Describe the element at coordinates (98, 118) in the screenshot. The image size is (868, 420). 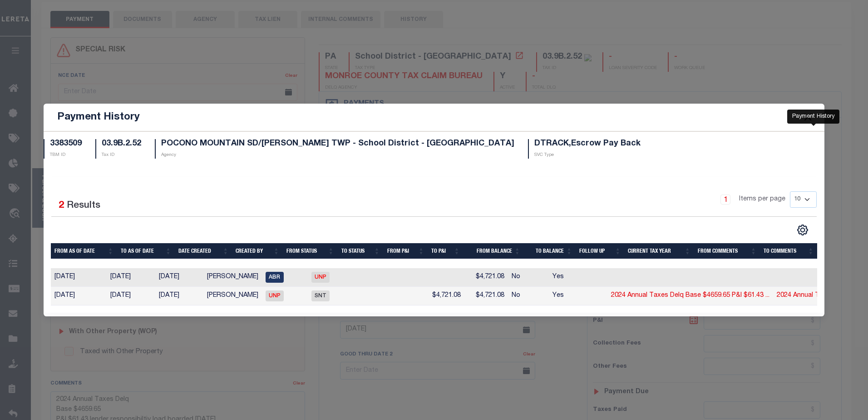
I see `h5: Payment History` at that location.